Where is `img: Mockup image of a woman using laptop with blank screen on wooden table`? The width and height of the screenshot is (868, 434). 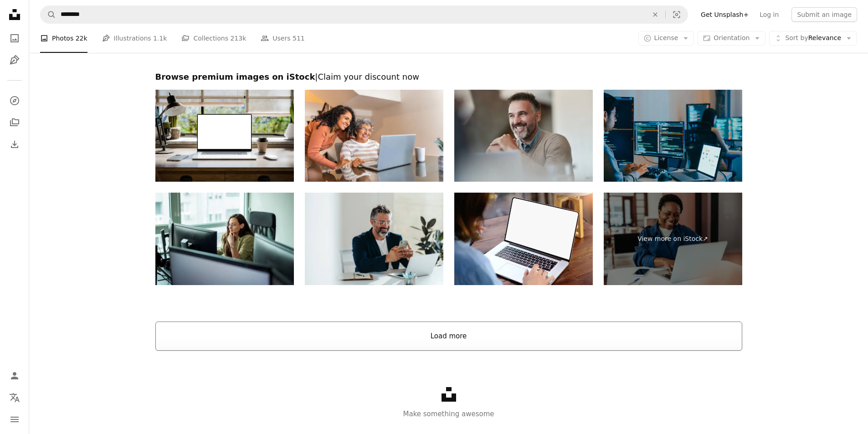 img: Mockup image of a woman using laptop with blank screen on wooden table is located at coordinates (524, 239).